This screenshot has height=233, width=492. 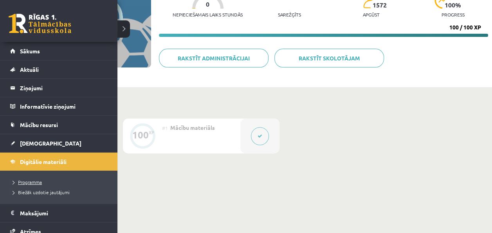 I want to click on span: Programma, so click(x=26, y=182).